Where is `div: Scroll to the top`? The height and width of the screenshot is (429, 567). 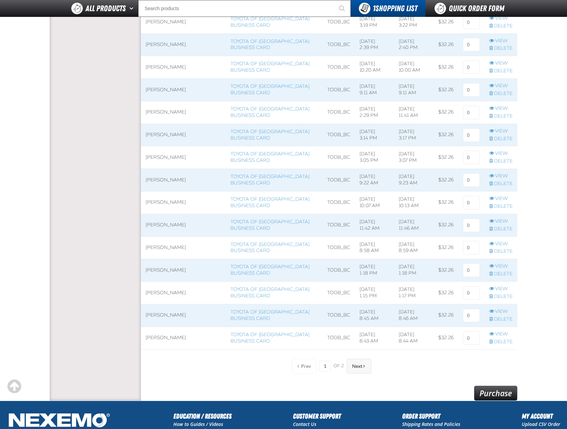
div: Scroll to the top is located at coordinates (14, 387).